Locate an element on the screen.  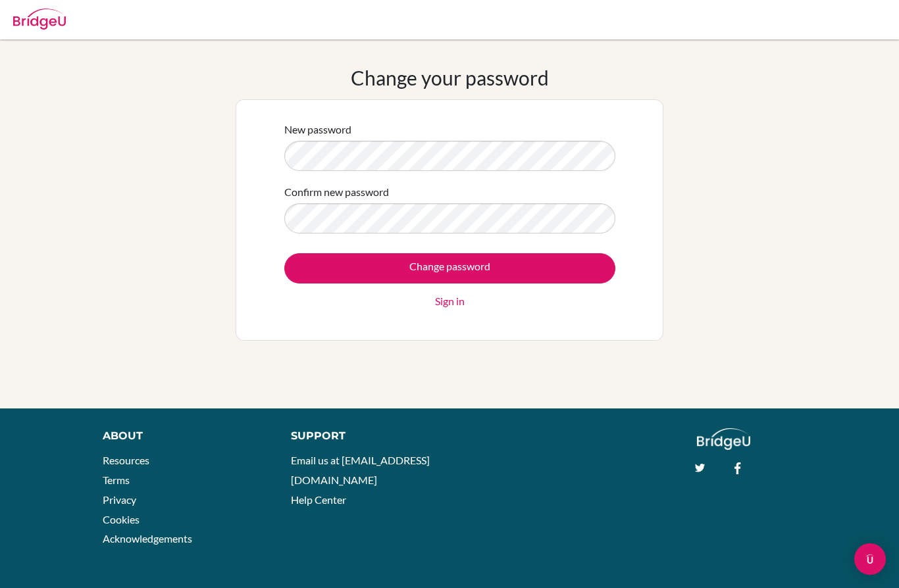
label: Confirm new password is located at coordinates (337, 192).